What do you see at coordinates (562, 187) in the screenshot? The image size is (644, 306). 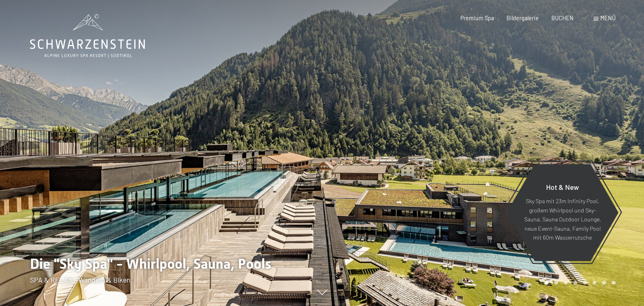 I see `span: Hot & New` at bounding box center [562, 187].